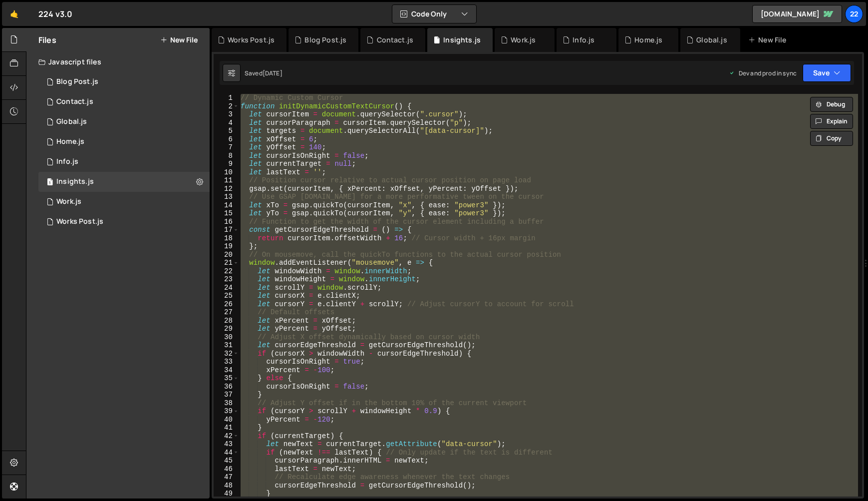 The image size is (868, 501). Describe the element at coordinates (226, 295) in the screenshot. I see `div: 25` at that location.